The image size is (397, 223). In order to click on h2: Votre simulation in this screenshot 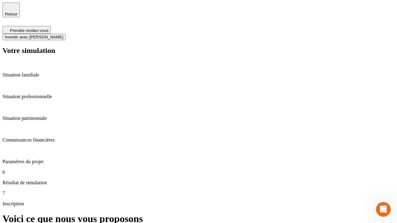, I will do `click(199, 51)`.